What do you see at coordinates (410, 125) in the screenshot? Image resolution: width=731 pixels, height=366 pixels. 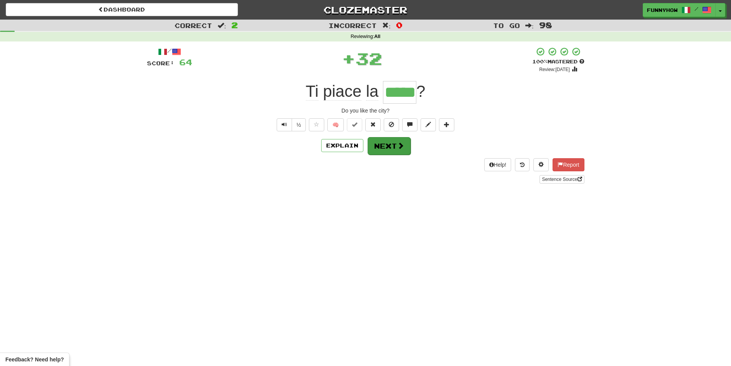 I see `button: Discuss sentence (alt+u)` at bounding box center [410, 125].